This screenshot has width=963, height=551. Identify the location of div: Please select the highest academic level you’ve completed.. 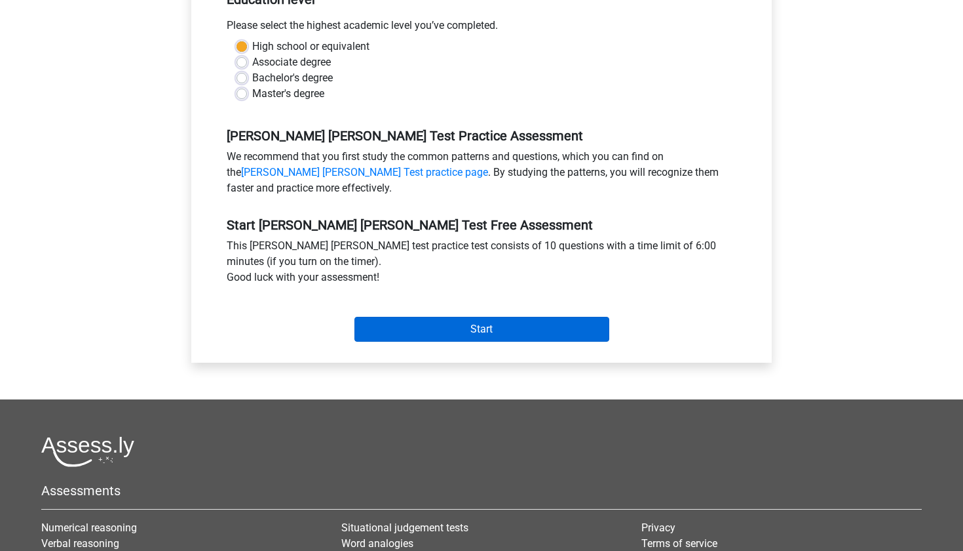
(482, 28).